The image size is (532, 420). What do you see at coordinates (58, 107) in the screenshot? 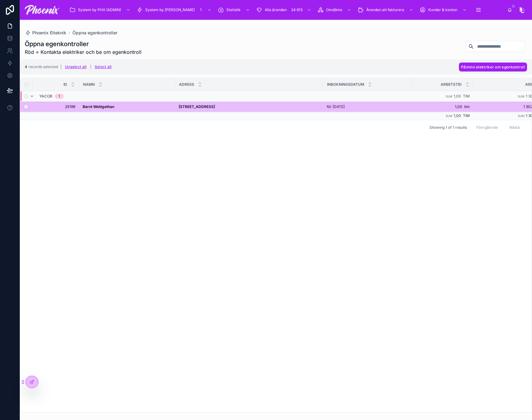
I see `span: 25199` at bounding box center [58, 107].